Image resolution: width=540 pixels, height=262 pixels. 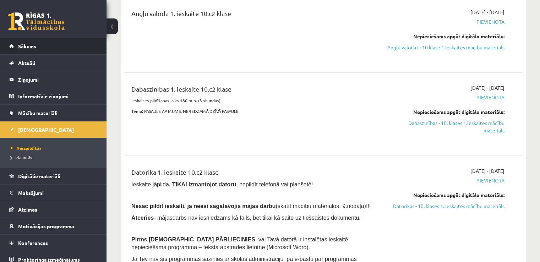 What do you see at coordinates (53, 113) in the screenshot?
I see `a: Mācību materiāli` at bounding box center [53, 113].